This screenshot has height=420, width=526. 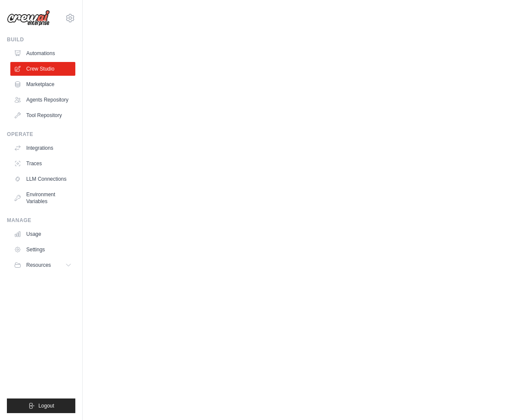 I want to click on a: Usage, so click(x=43, y=234).